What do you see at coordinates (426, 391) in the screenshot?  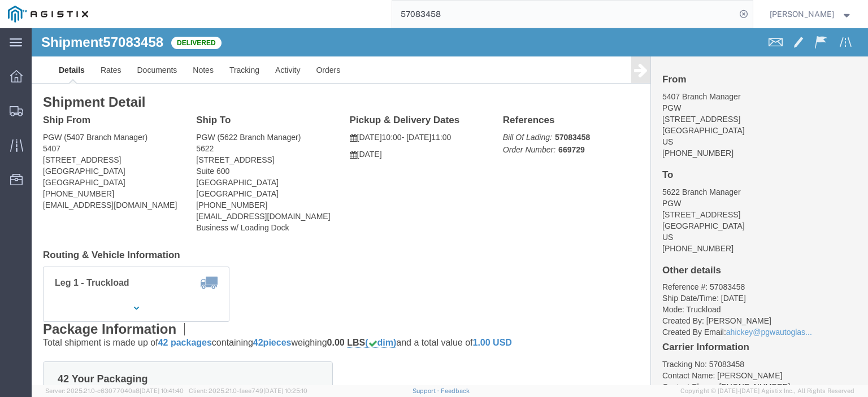 I see `a: Support` at bounding box center [426, 391].